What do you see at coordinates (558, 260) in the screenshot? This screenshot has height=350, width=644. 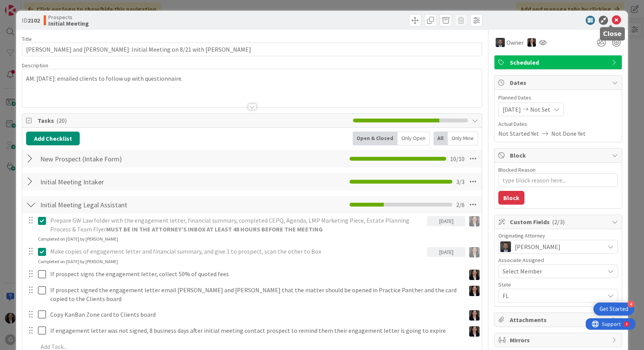 I see `div: Associate Assigned` at bounding box center [558, 260].